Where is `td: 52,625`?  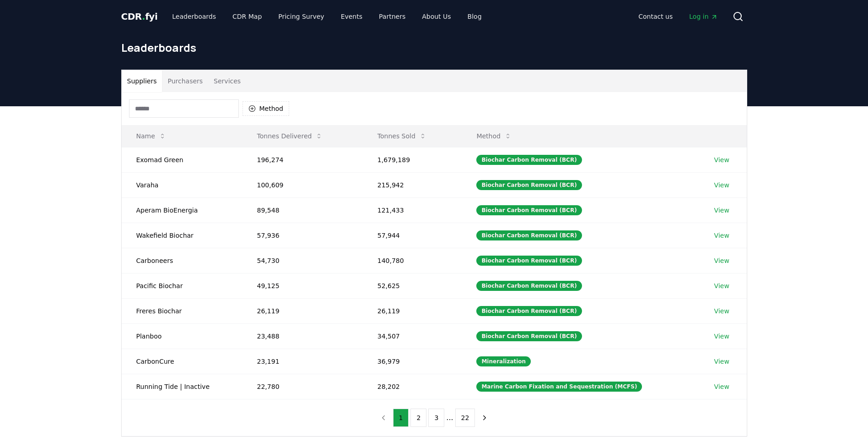 td: 52,625 is located at coordinates (412, 285).